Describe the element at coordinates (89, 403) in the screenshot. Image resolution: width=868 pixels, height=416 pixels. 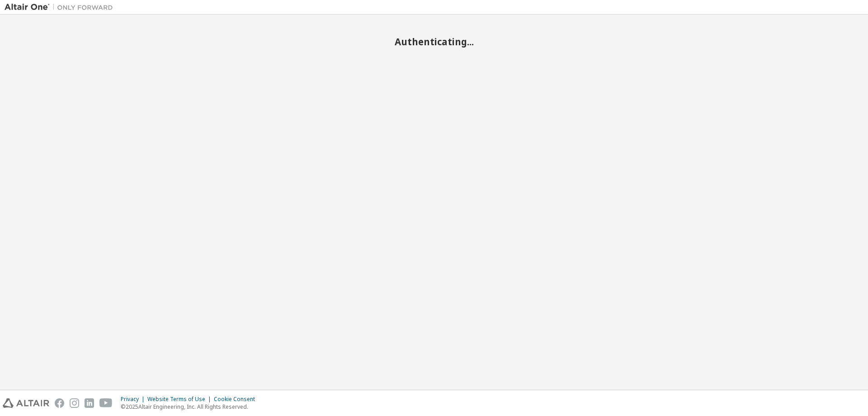
I see `img: linkedin.svg` at that location.